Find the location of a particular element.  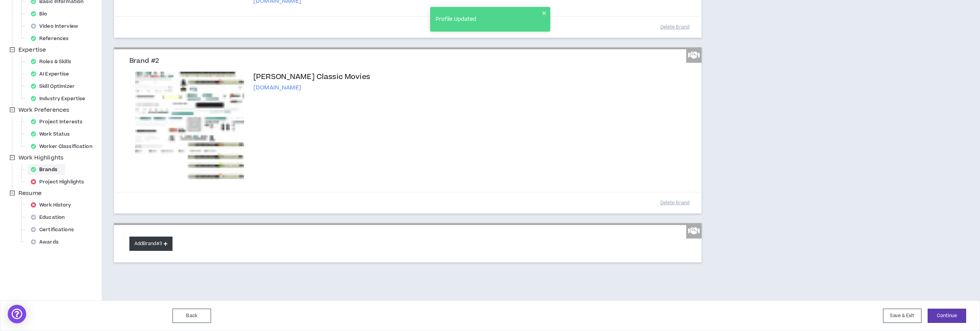

img: Turner Classic Movies is located at coordinates (190, 126).